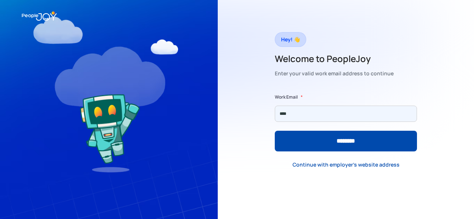 This screenshot has height=219, width=474. I want to click on div: Enter your valid work email address to continue, so click(334, 74).